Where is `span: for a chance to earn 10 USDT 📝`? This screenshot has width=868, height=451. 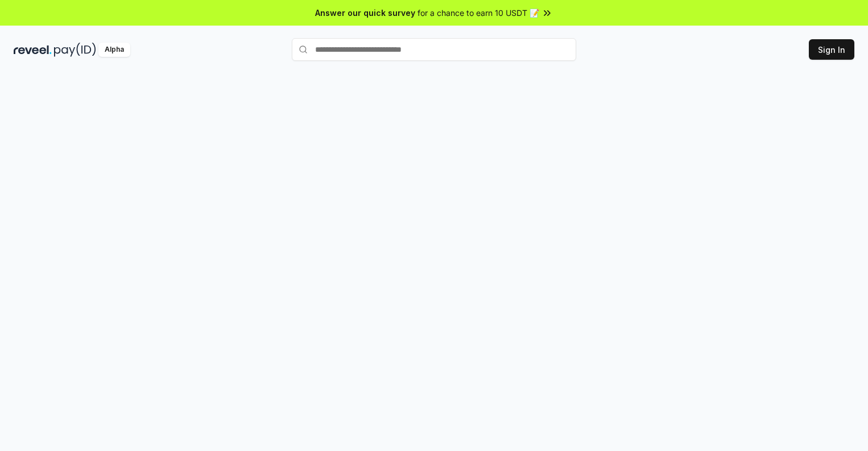 span: for a chance to earn 10 USDT 📝 is located at coordinates (478, 12).